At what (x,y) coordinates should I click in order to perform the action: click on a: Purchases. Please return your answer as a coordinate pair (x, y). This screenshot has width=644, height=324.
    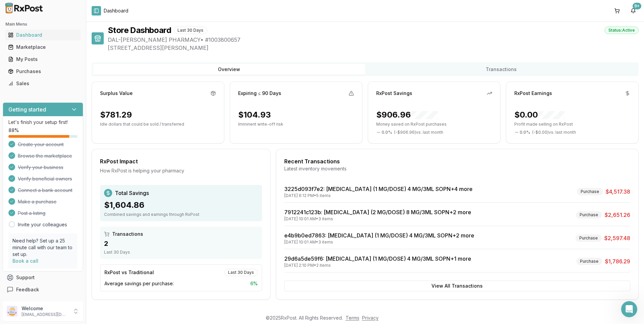
    Looking at the image, I should click on (43, 71).